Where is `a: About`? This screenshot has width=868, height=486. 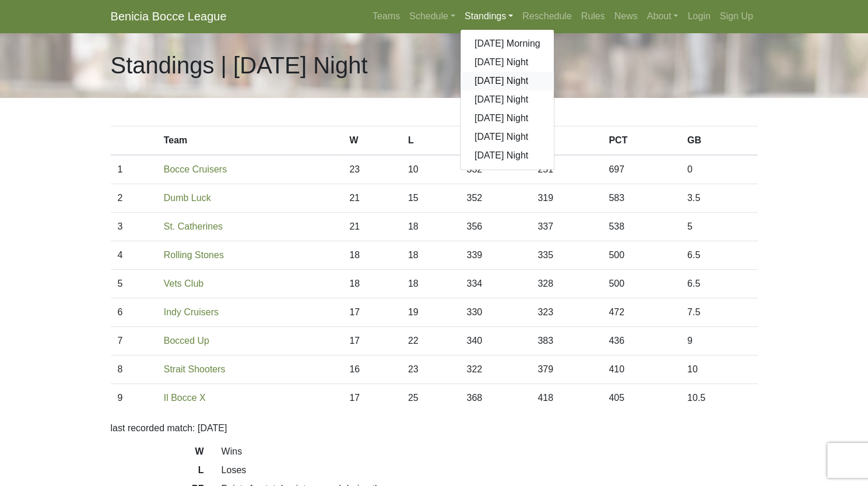
a: About is located at coordinates (662, 16).